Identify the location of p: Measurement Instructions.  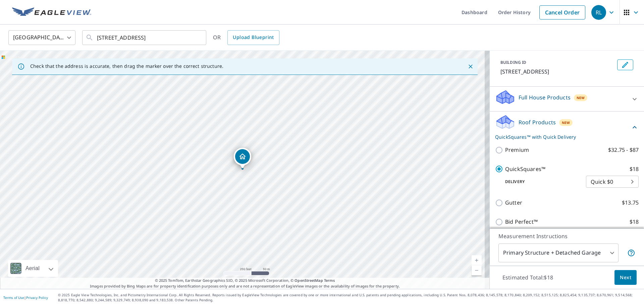
(567, 236).